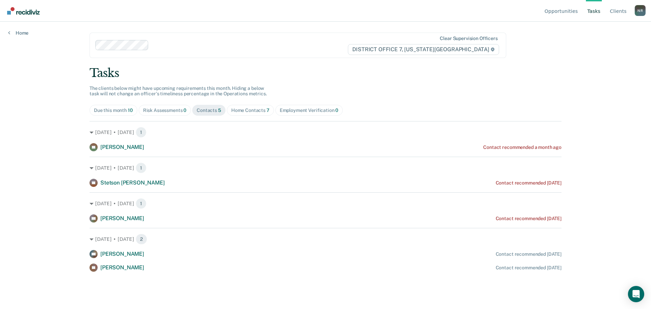 The width and height of the screenshot is (651, 309). I want to click on div: Open Intercom Messenger, so click(636, 294).